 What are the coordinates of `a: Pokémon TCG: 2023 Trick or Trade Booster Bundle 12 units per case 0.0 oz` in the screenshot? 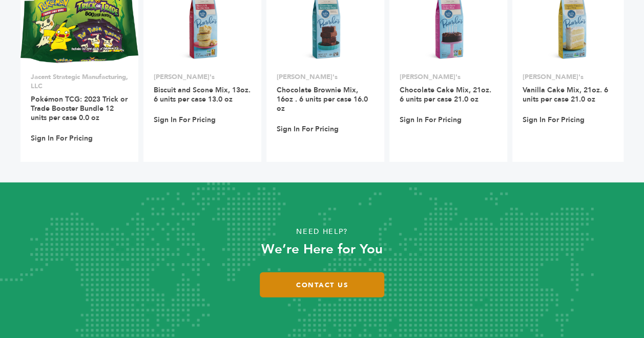 It's located at (79, 108).